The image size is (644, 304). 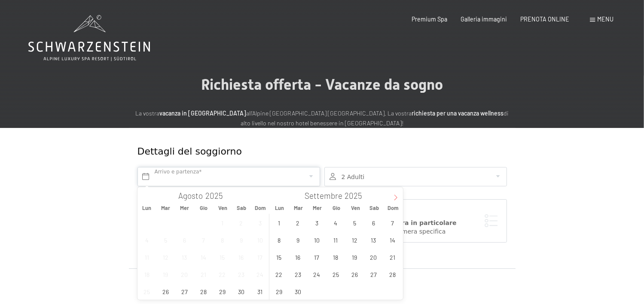 I want to click on span: Settembre, so click(x=324, y=195).